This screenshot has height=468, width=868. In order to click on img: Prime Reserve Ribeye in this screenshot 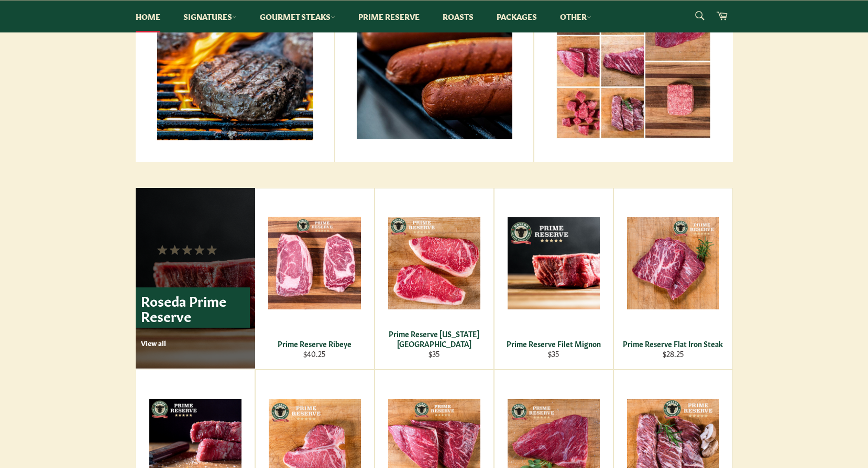, I will do `click(314, 262)`.